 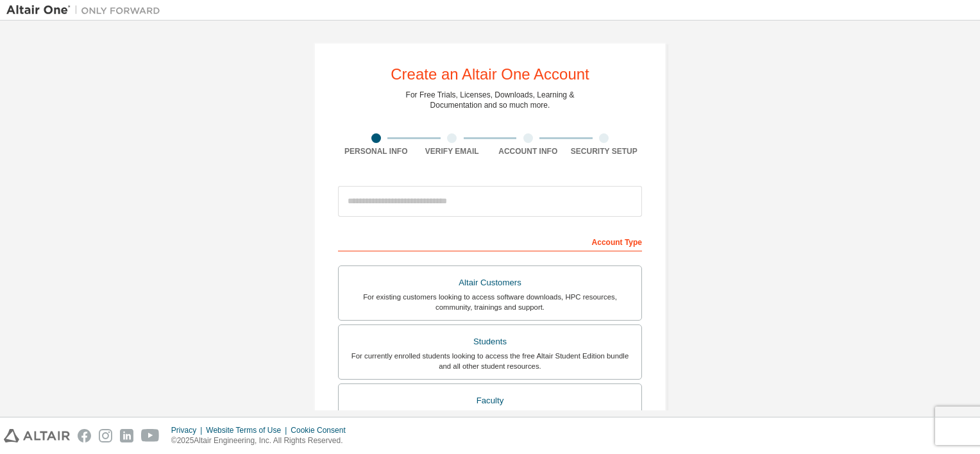 I want to click on div: Create an Altair One Account, so click(x=490, y=74).